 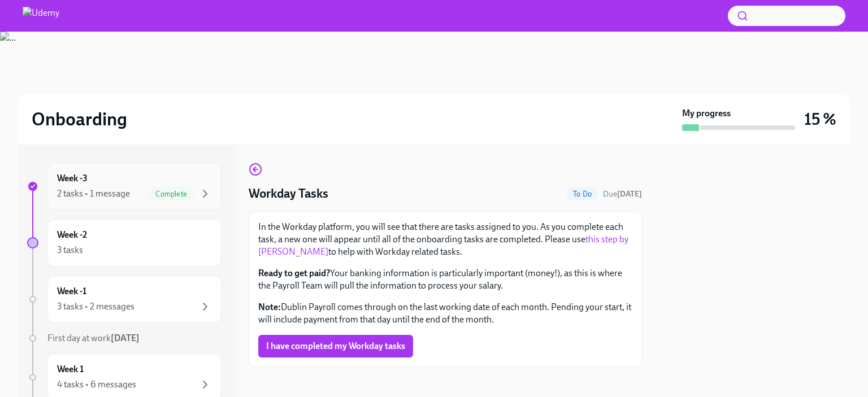 I want to click on strong: Ready to get paid?, so click(x=294, y=273).